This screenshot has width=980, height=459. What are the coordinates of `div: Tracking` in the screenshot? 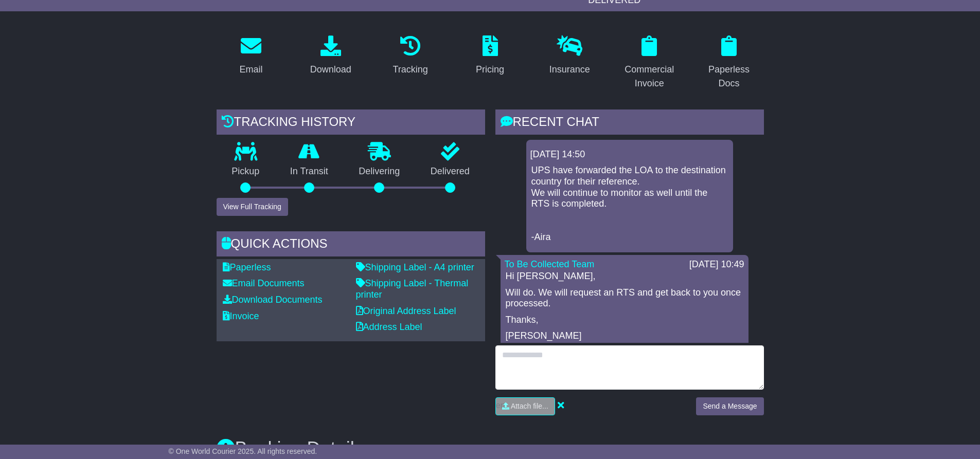 It's located at (411, 70).